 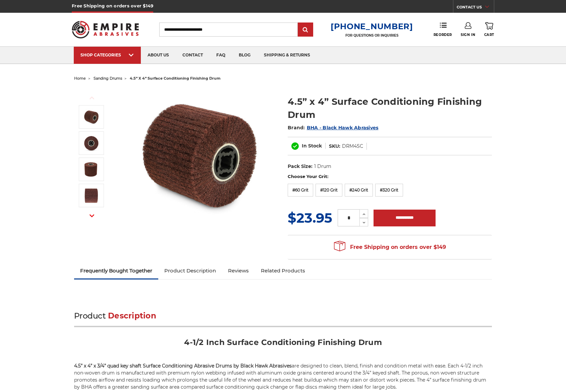 What do you see at coordinates (105, 30) in the screenshot?
I see `img: Empire Abrasives` at bounding box center [105, 30].